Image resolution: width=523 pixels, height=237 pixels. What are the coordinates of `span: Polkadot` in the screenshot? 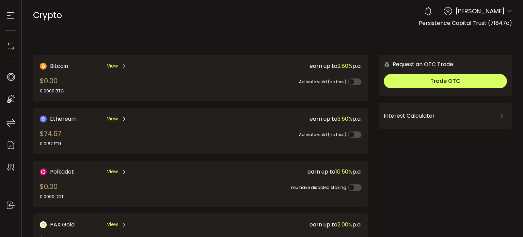 It's located at (62, 171).